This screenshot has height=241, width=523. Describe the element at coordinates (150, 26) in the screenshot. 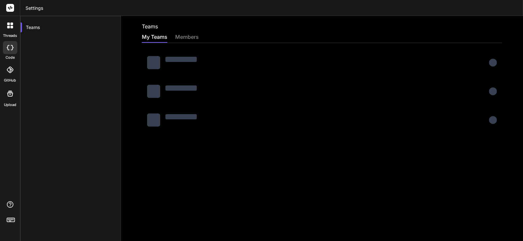

I see `h2: Teams` at that location.